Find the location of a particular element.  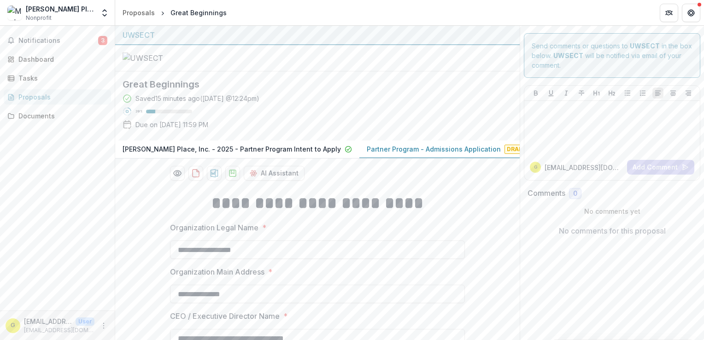

img: UWSECT is located at coordinates (169, 58).